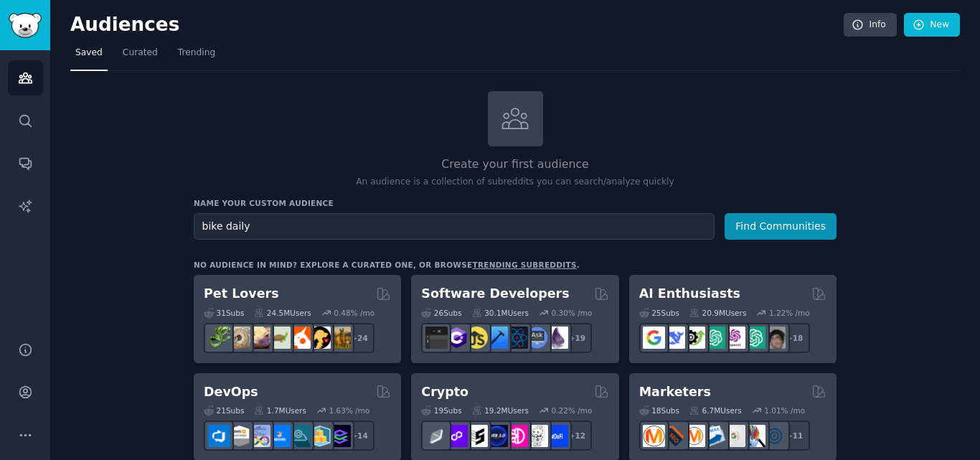  What do you see at coordinates (441, 411) in the screenshot?
I see `div: 19 Sub s` at bounding box center [441, 411].